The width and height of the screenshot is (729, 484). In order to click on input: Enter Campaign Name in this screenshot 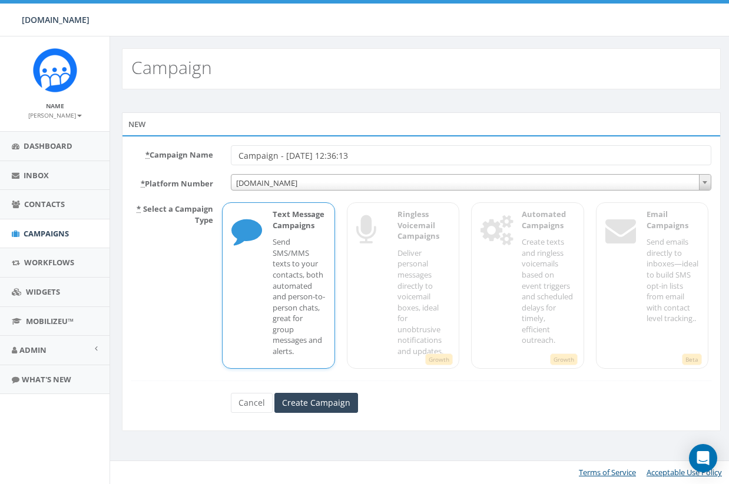, I will do `click(471, 155)`.